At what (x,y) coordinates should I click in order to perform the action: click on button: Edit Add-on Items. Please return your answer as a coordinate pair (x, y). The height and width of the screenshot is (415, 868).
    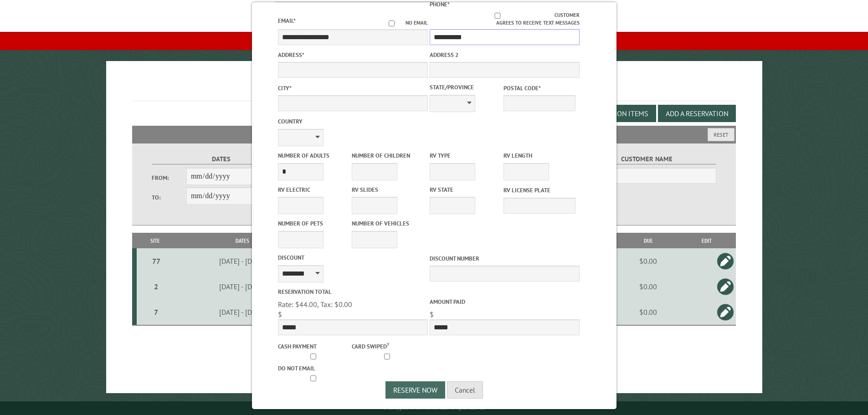
    Looking at the image, I should click on (617, 113).